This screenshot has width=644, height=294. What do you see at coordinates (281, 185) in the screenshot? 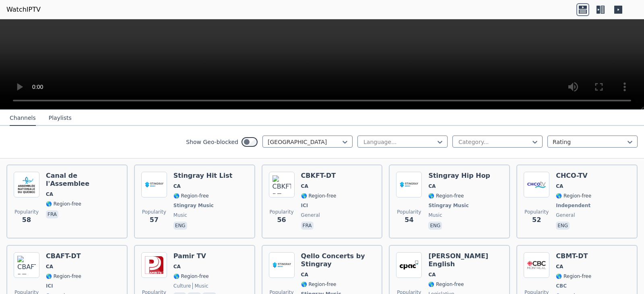
I see `img: CBKFT-DT` at bounding box center [281, 185].